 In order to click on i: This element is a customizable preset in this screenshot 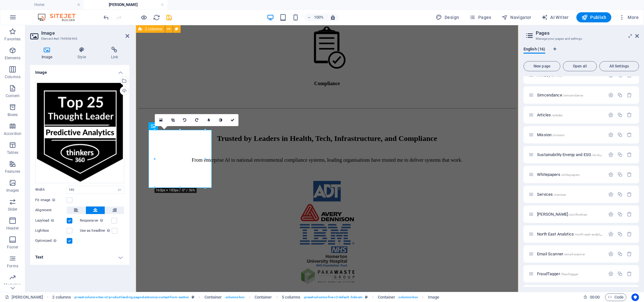, I will do `click(193, 297)`.